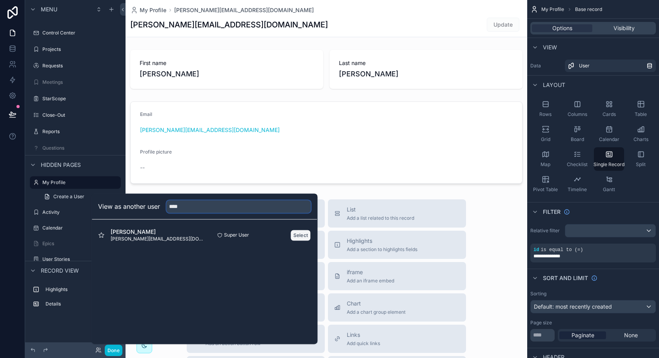  I want to click on label: Reports, so click(81, 132).